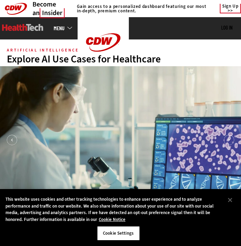 This screenshot has height=246, width=241. I want to click on a: Log in, so click(227, 27).